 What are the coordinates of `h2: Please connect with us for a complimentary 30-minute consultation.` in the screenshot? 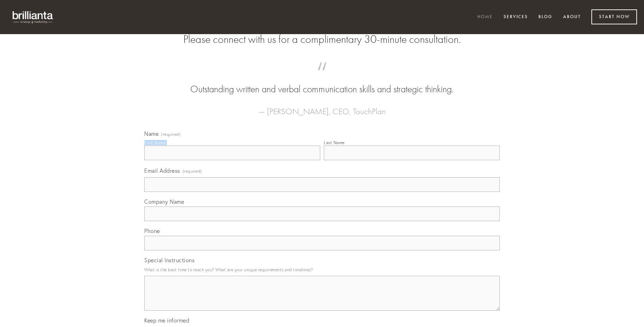 It's located at (322, 39).